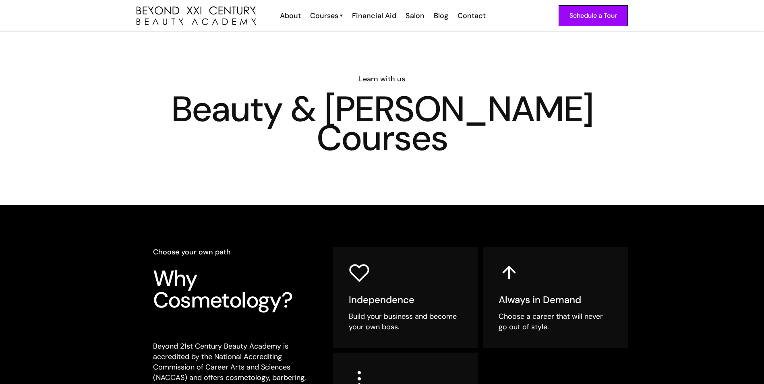 The height and width of the screenshot is (384, 764). I want to click on a: Contact, so click(471, 16).